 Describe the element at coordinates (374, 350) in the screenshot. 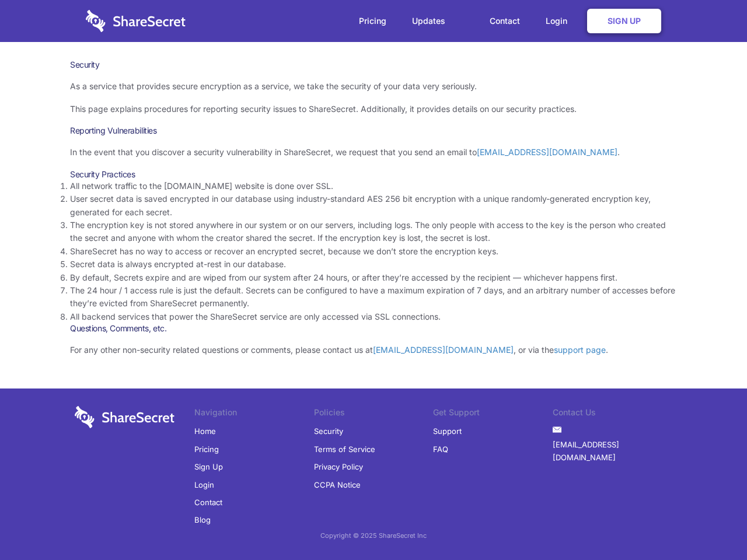

I see `p: For any other non-security related questions or comments, please contact us at , or via the .` at that location.